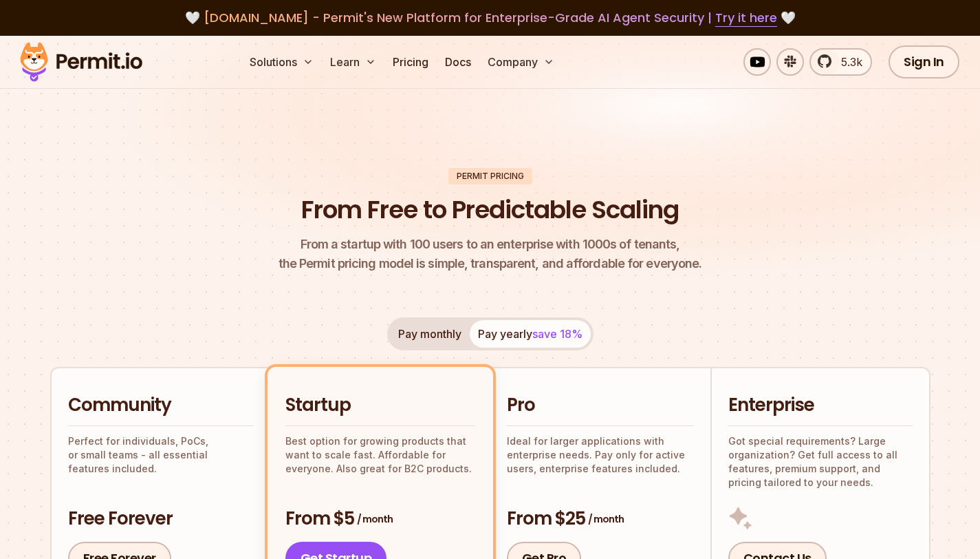  I want to click on p: Ideal for larger applications with enterprise needs. Pay only for active users, enterprise featur..., so click(600, 455).